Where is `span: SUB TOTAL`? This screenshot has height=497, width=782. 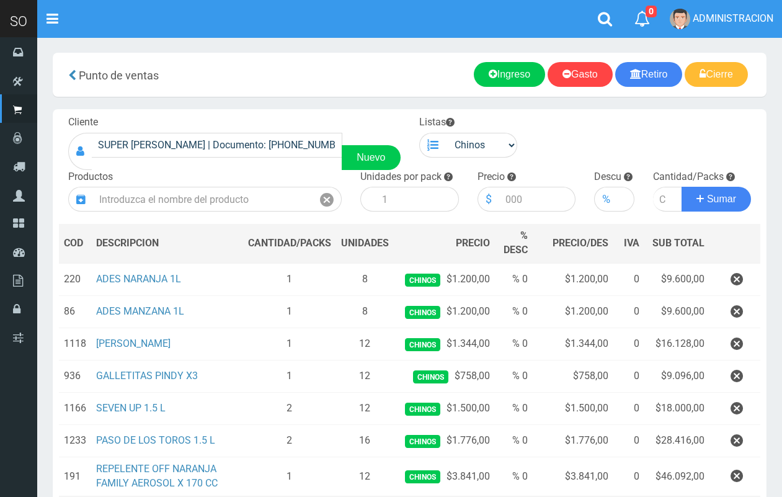
span: SUB TOTAL is located at coordinates (679, 243).